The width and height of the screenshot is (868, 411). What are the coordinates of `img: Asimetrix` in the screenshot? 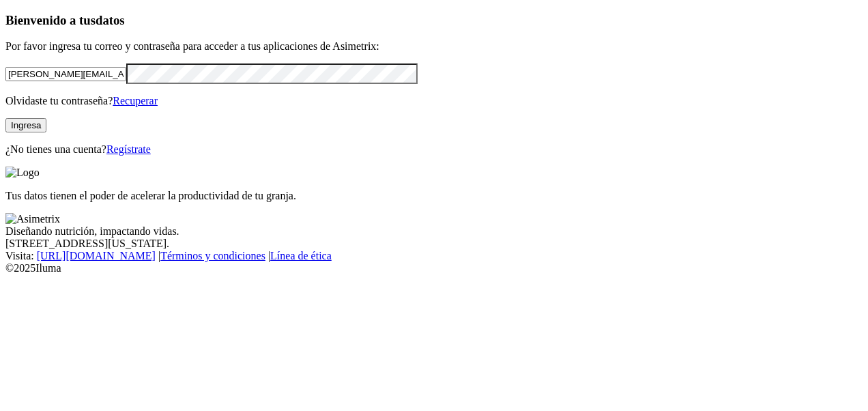 It's located at (33, 219).